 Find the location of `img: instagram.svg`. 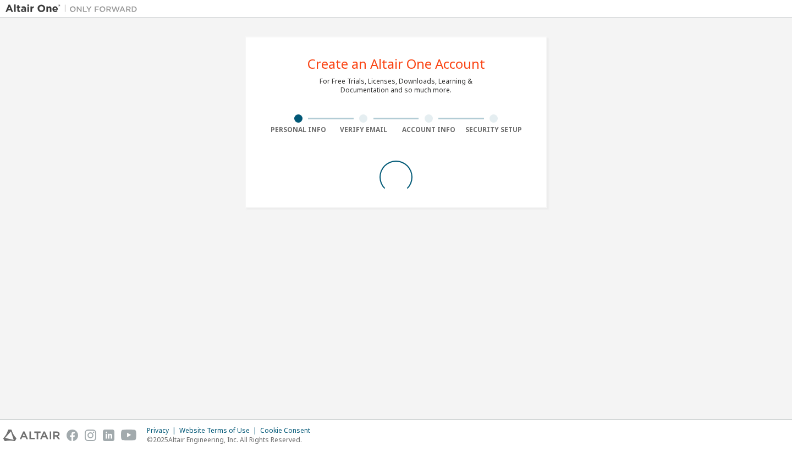

img: instagram.svg is located at coordinates (90, 435).